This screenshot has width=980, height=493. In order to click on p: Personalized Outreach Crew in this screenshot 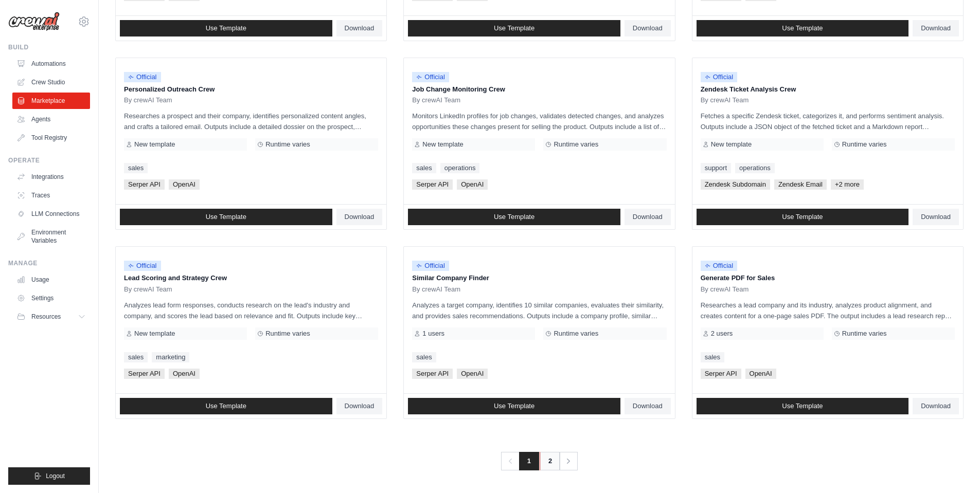, I will do `click(251, 90)`.